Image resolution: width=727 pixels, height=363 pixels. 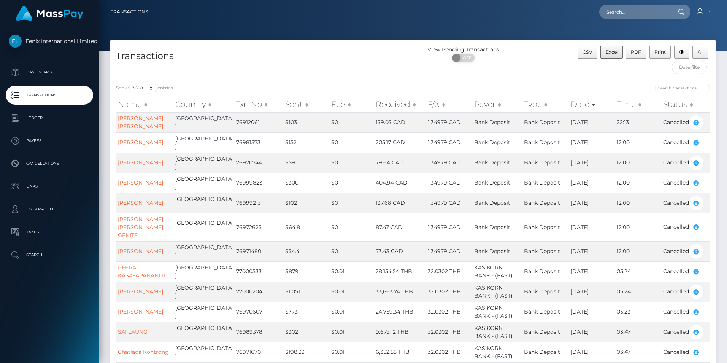 I want to click on th: Fee: activate to sort column ascending, so click(x=351, y=104).